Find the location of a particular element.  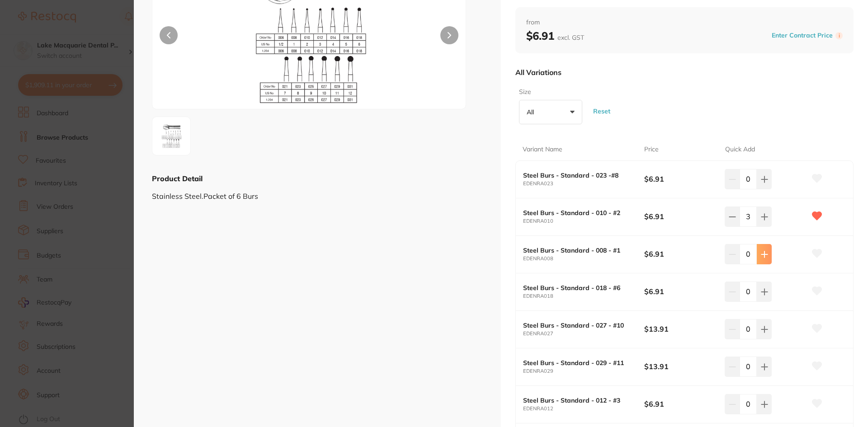

b: Steel Burs - Standard - 023 -#8 is located at coordinates (577, 175).